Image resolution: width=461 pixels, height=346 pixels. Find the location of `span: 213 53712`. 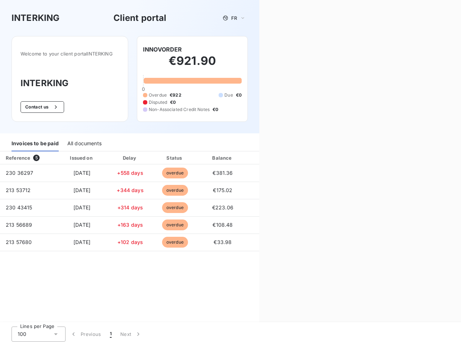

span: 213 53712 is located at coordinates (18, 190).